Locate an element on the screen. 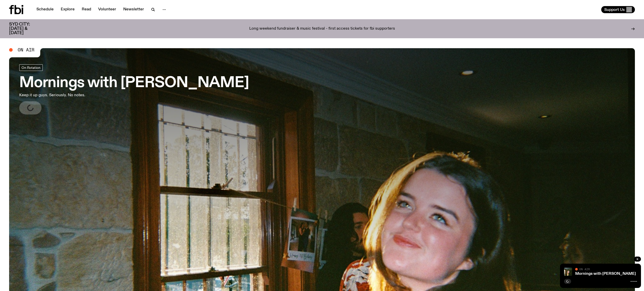  img: Freya smiles coyly as she poses for the image. is located at coordinates (568, 272).